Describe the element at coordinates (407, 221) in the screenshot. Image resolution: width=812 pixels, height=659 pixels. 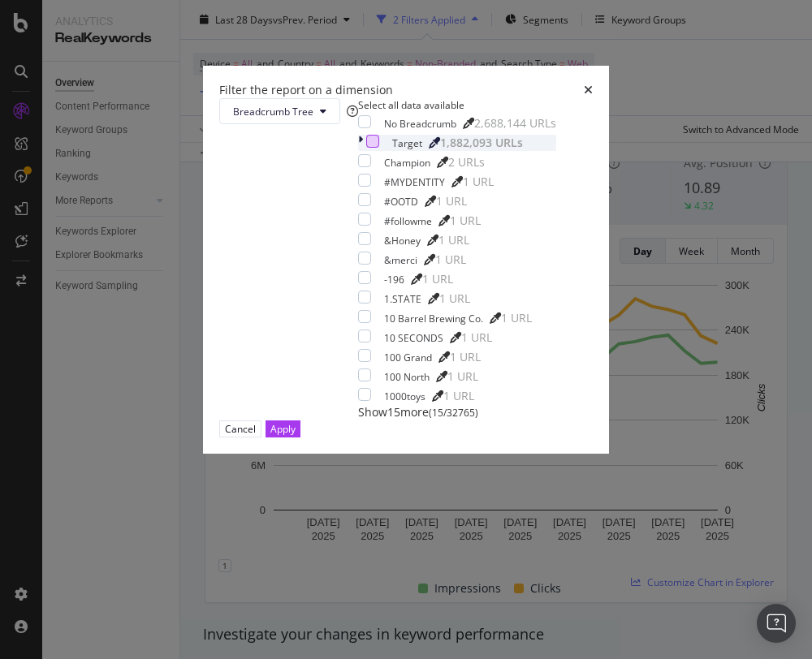
I see `div: #followme` at that location.